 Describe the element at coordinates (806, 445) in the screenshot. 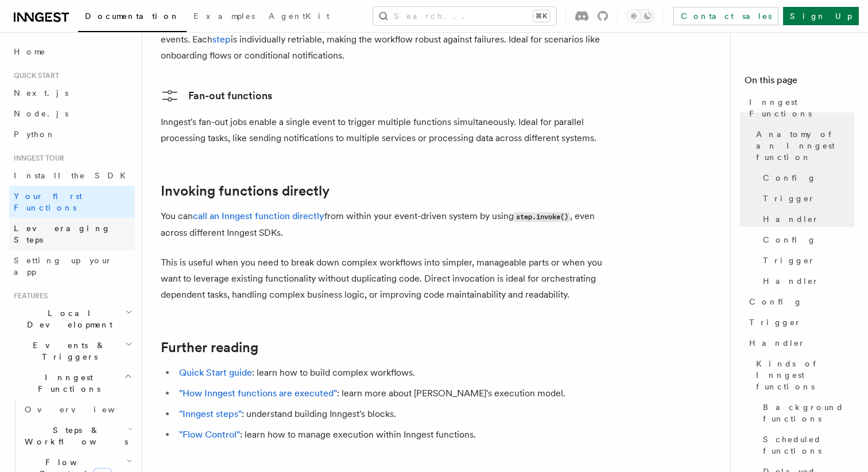

I see `a: Scheduled functions` at that location.